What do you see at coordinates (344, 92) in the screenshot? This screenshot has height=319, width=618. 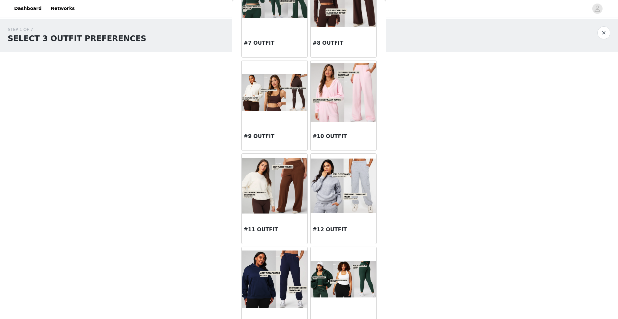 I see `img: #10 OUTFIT` at bounding box center [344, 92].